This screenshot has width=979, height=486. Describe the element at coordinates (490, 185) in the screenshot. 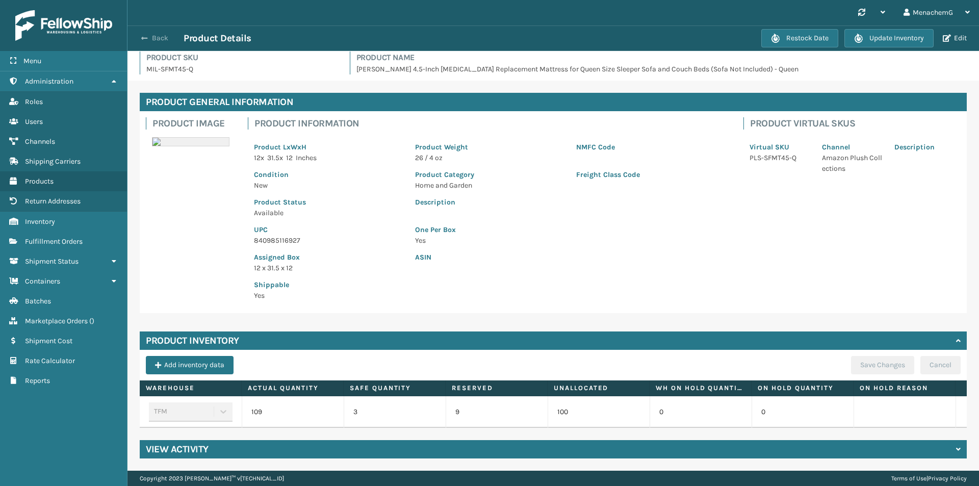

I see `p: Home and Garden` at that location.